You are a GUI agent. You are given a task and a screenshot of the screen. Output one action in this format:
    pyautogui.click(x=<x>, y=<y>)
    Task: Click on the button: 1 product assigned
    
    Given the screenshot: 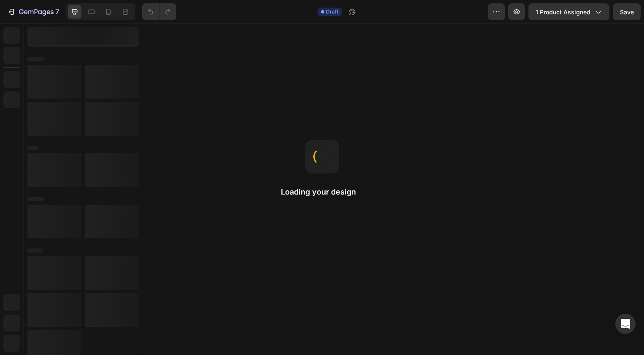 What is the action you would take?
    pyautogui.click(x=569, y=12)
    